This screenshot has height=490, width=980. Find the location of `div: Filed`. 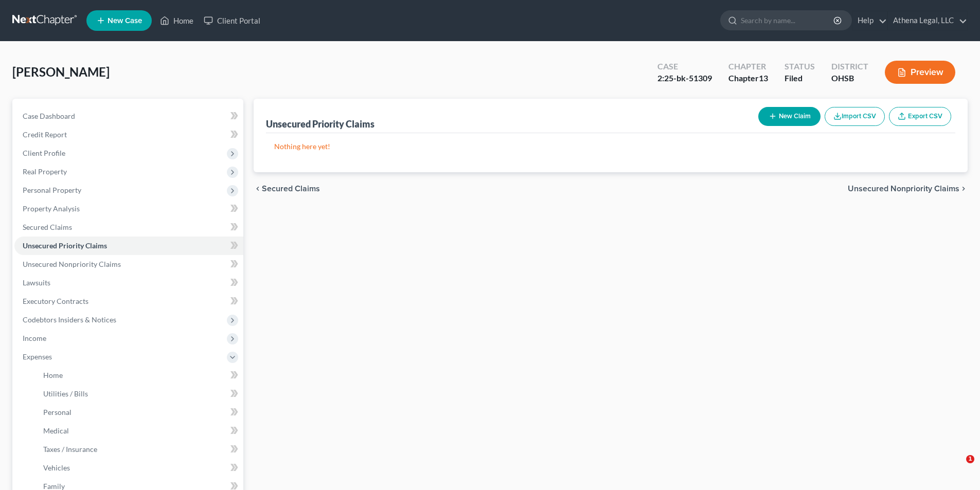

div: Filed is located at coordinates (799, 78).